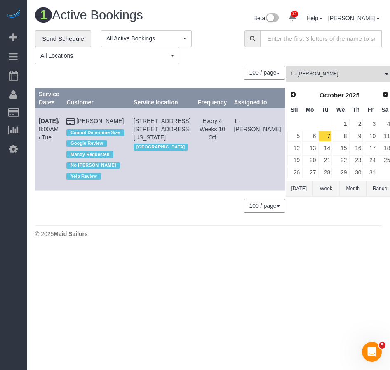 This screenshot has height=370, width=390. Describe the element at coordinates (96, 98) in the screenshot. I see `th: Customer` at that location.